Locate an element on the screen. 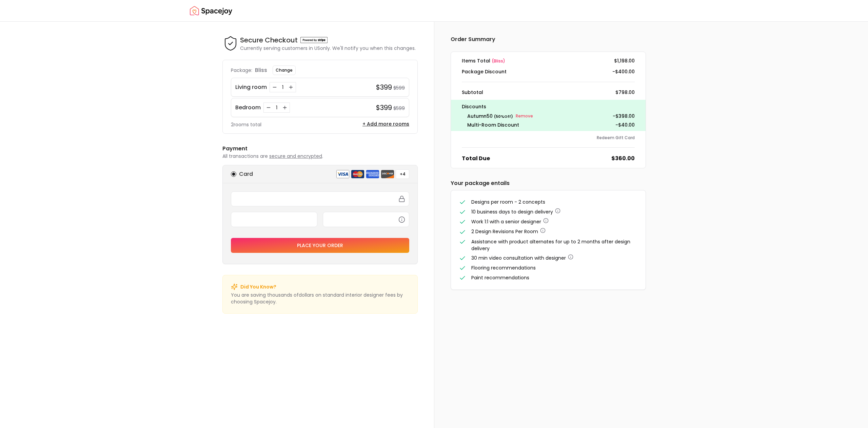  button: +4 is located at coordinates (402, 174).